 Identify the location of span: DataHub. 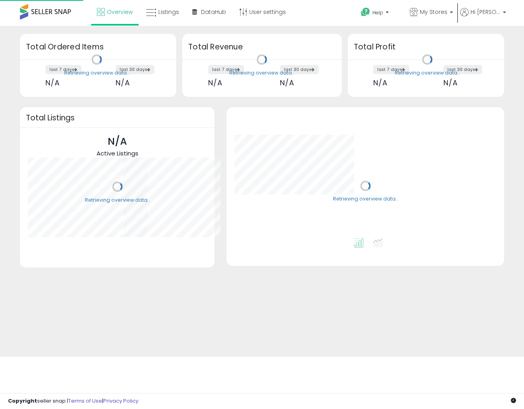
(213, 12).